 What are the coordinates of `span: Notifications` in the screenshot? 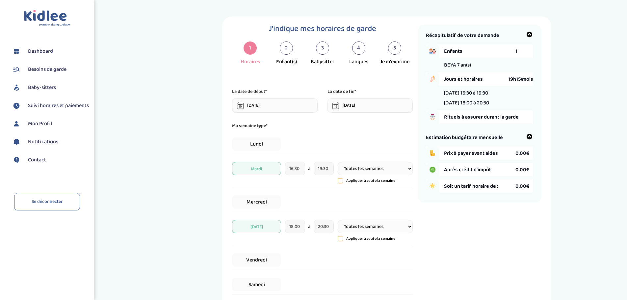 It's located at (43, 142).